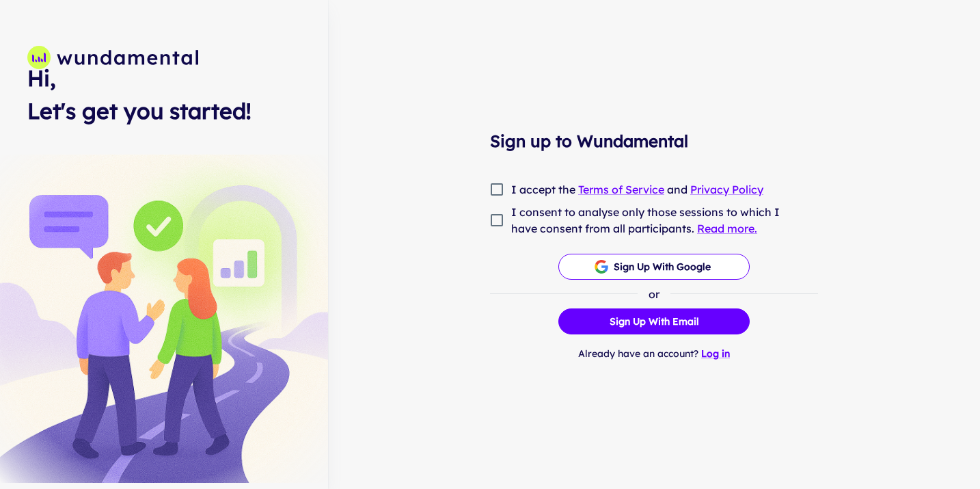 The width and height of the screenshot is (980, 489). What do you see at coordinates (621, 189) in the screenshot?
I see `a: Terms of Service` at bounding box center [621, 189].